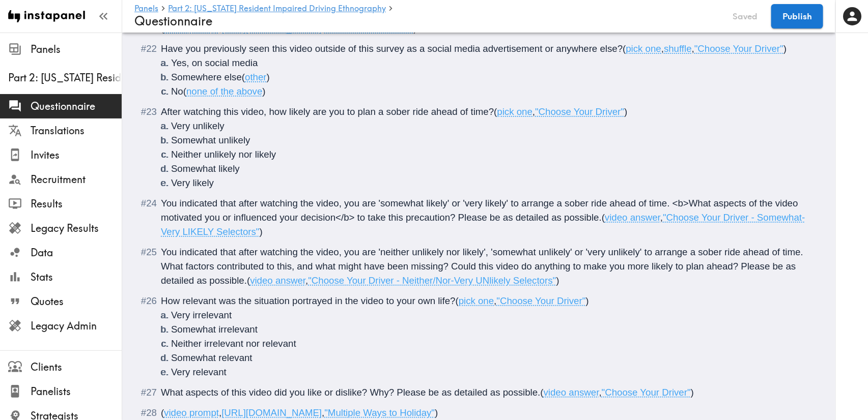  I want to click on span: Panels, so click(76, 50).